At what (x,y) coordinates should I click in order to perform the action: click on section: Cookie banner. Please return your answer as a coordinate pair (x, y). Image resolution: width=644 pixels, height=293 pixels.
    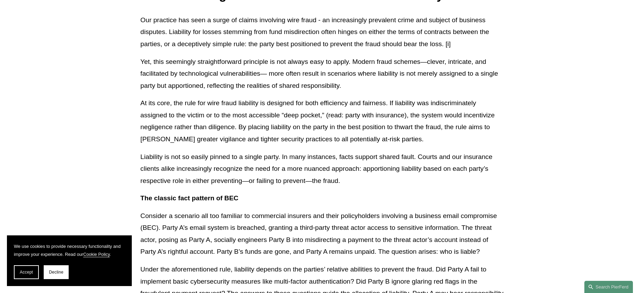
    Looking at the image, I should click on (69, 261).